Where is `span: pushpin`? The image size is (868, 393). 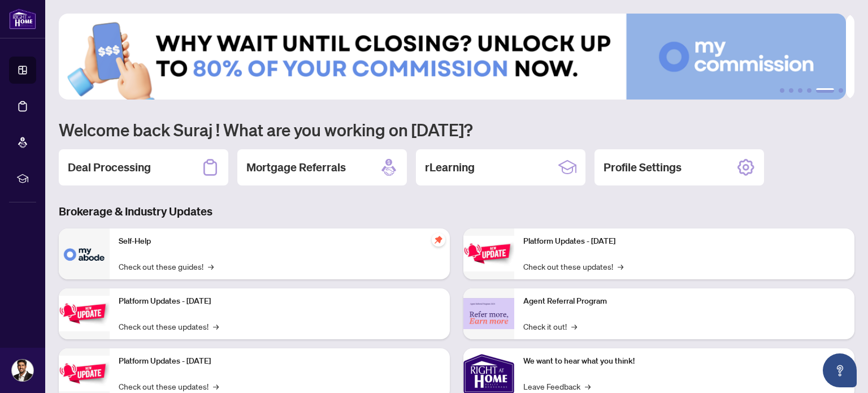 span: pushpin is located at coordinates (439, 240).